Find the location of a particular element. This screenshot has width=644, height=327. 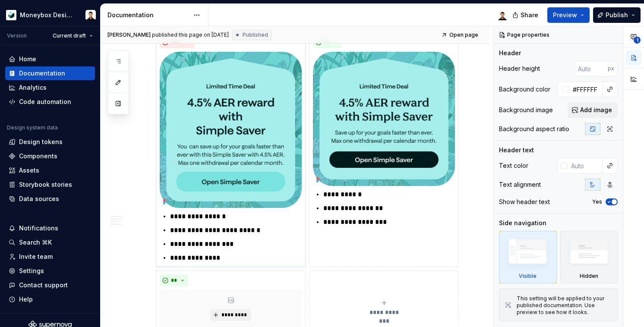

a: Components is located at coordinates (50, 156).